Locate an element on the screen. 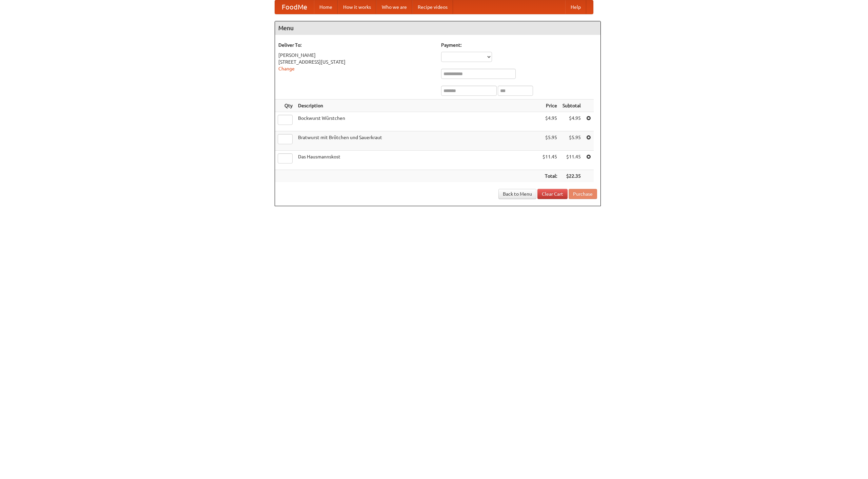  a: Who we are is located at coordinates (395, 7).